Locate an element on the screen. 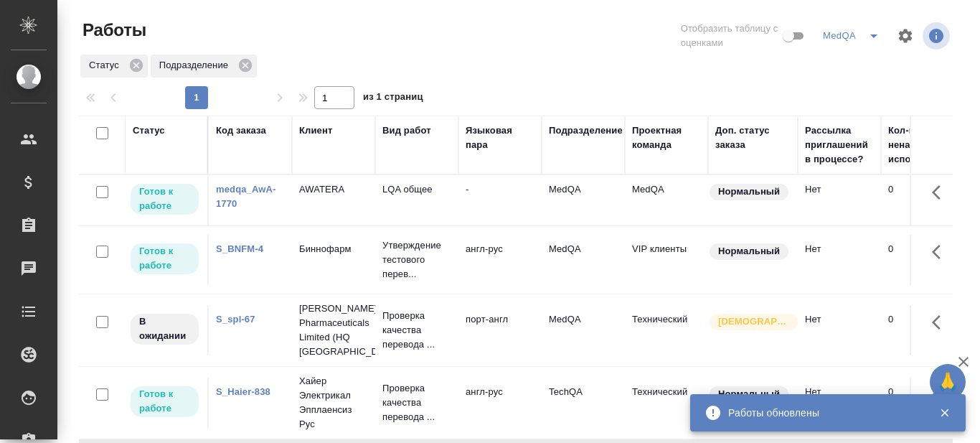  div: Вид работ is located at coordinates (407, 131).